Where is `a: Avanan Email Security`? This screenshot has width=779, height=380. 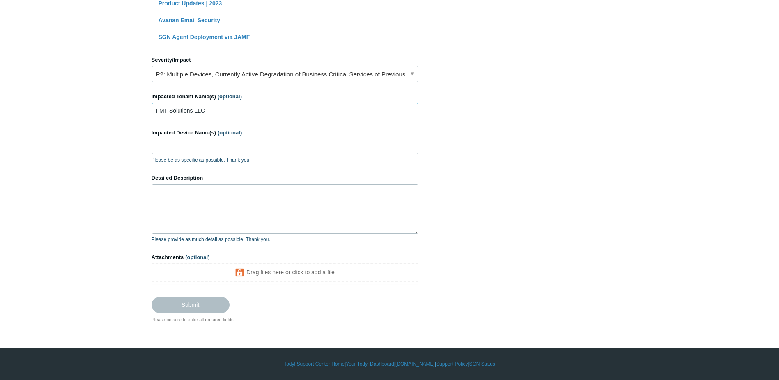 a: Avanan Email Security is located at coordinates (189, 20).